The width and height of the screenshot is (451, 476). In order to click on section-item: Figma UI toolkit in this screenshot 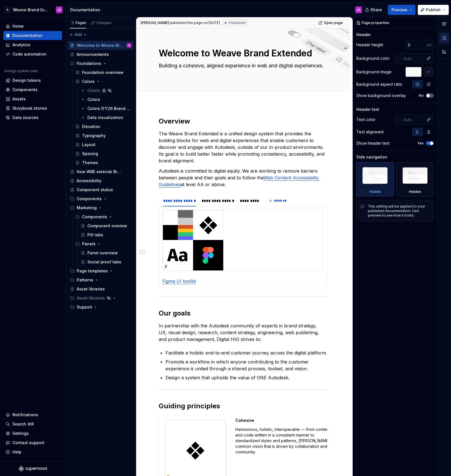, I will do `click(243, 247)`.